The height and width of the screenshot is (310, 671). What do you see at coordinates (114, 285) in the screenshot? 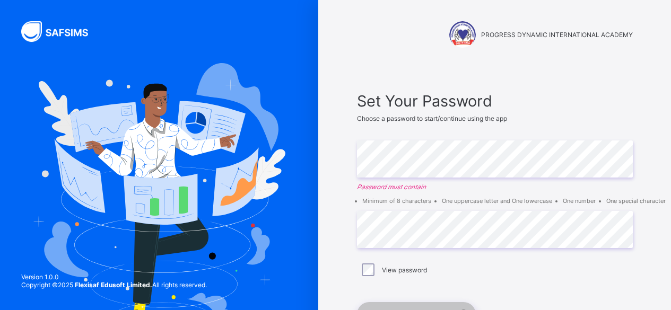
I see `span: Copyright © 2025 All rights reserved.` at bounding box center [114, 285].